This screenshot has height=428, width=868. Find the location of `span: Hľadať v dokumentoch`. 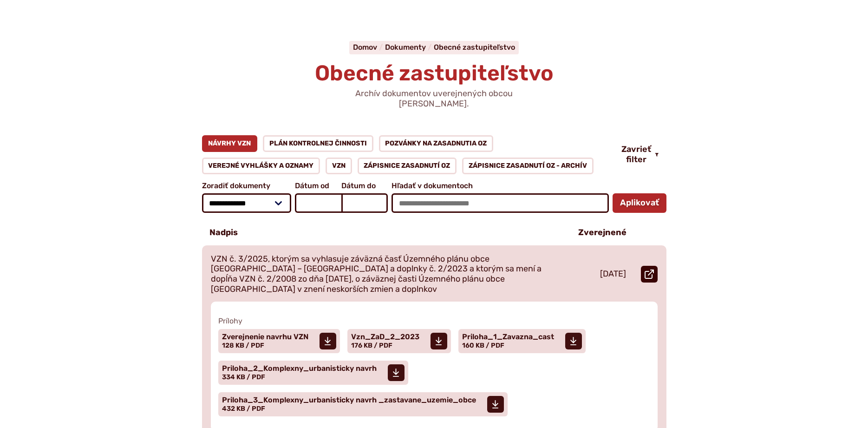

span: Hľadať v dokumentoch is located at coordinates (500, 186).